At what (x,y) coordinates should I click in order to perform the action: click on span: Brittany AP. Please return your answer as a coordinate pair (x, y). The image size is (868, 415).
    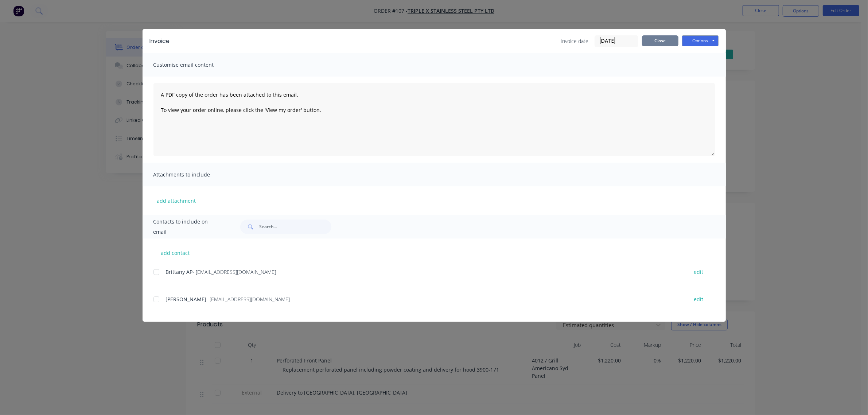
    Looking at the image, I should click on (179, 272).